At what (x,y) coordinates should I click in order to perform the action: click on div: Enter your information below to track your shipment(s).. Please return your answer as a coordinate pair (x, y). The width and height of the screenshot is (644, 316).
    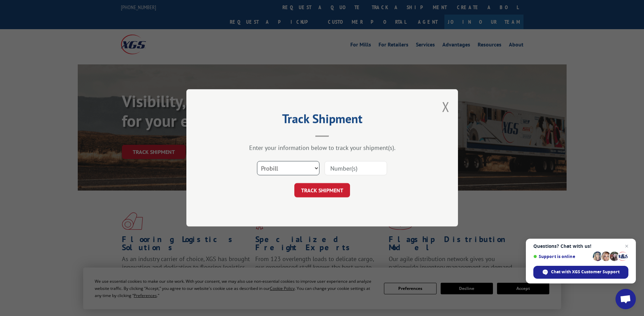
    Looking at the image, I should click on (322, 148).